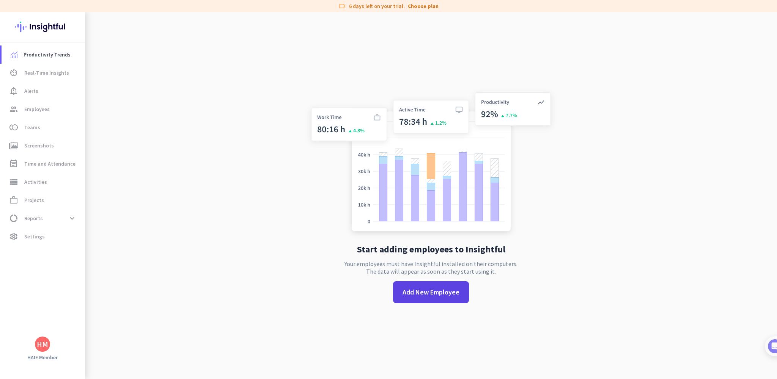 This screenshot has width=777, height=379. What do you see at coordinates (37, 109) in the screenshot?
I see `span: Employees` at bounding box center [37, 109].